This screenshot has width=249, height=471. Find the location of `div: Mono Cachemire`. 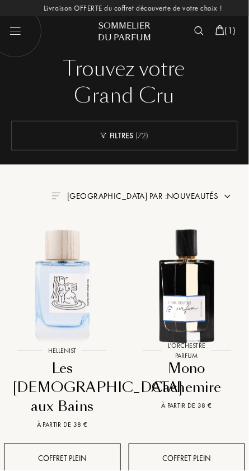

div: Mono Cachemire is located at coordinates (187, 379).